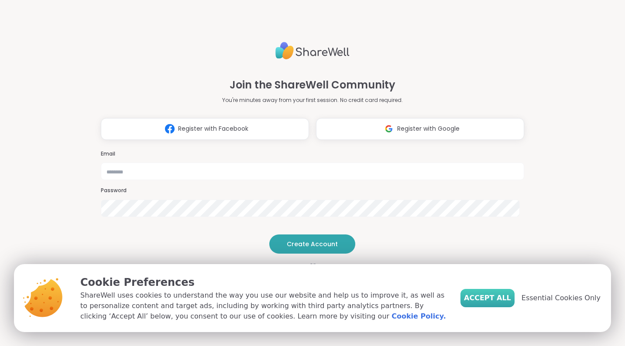  What do you see at coordinates (418, 317) in the screenshot?
I see `a: Cookie Policy.` at bounding box center [418, 317].